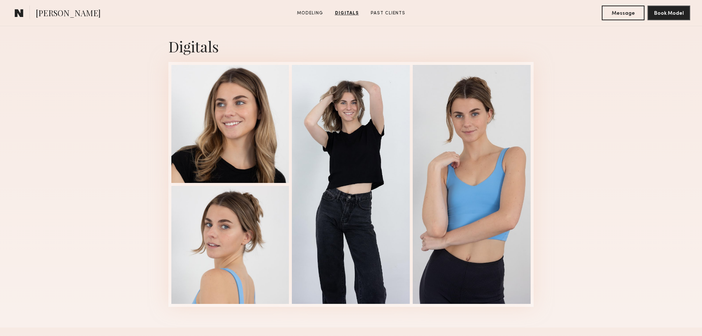 This screenshot has height=336, width=702. I want to click on a: Digitals, so click(347, 13).